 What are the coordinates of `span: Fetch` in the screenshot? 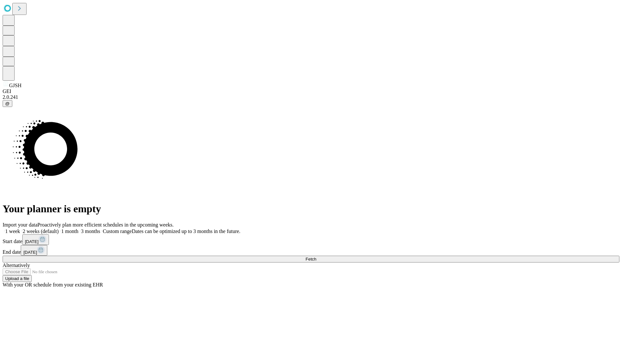 It's located at (311, 259).